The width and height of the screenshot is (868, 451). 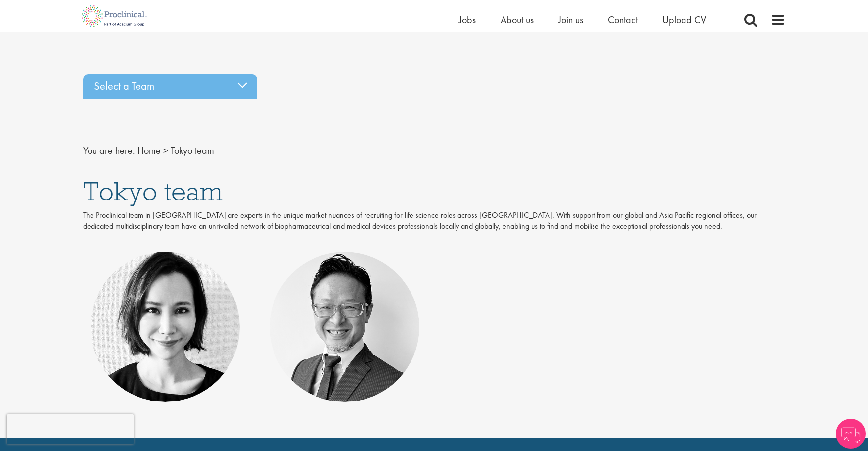 I want to click on span: Join us, so click(x=571, y=19).